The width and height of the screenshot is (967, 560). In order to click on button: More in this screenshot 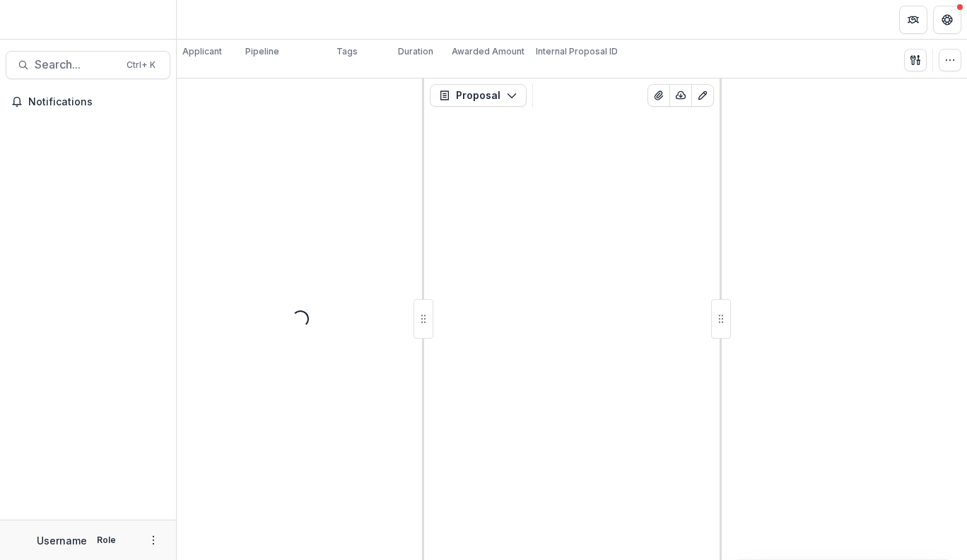, I will do `click(153, 540)`.